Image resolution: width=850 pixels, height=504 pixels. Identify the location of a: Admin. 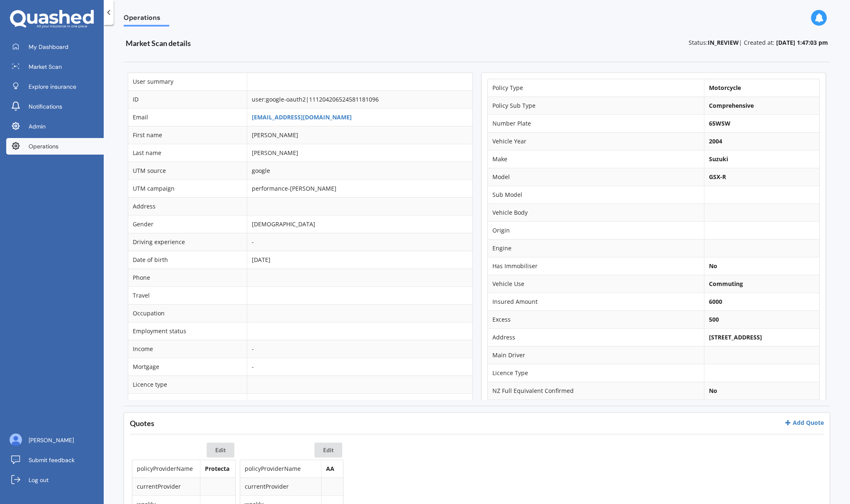
(55, 126).